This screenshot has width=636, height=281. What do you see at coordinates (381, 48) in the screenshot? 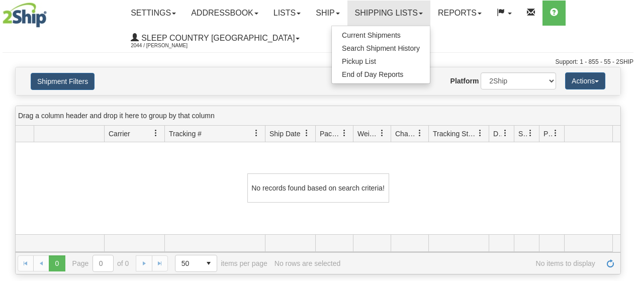
I see `a: Search Shipment History` at bounding box center [381, 48].